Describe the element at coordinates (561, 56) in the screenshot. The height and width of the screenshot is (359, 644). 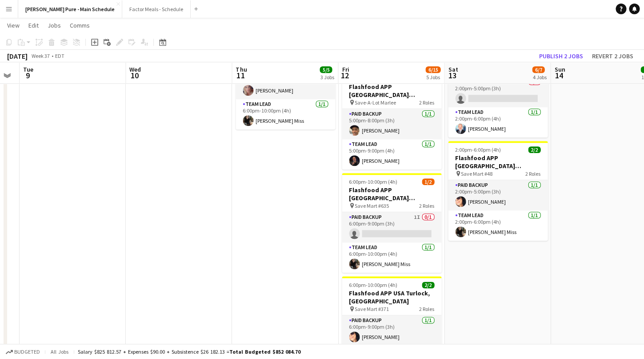
I see `button: Publish 2 jobs` at that location.